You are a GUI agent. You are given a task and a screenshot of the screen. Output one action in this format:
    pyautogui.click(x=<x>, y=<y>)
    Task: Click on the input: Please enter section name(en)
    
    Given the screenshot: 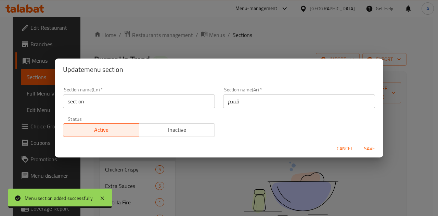 What is the action you would take?
    pyautogui.click(x=139, y=101)
    